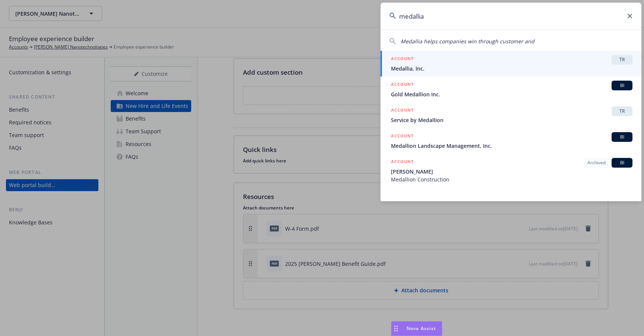  Describe the element at coordinates (511, 141) in the screenshot. I see `a: ACCOUNTBIMedallion Landscape Management, Inc.` at that location.